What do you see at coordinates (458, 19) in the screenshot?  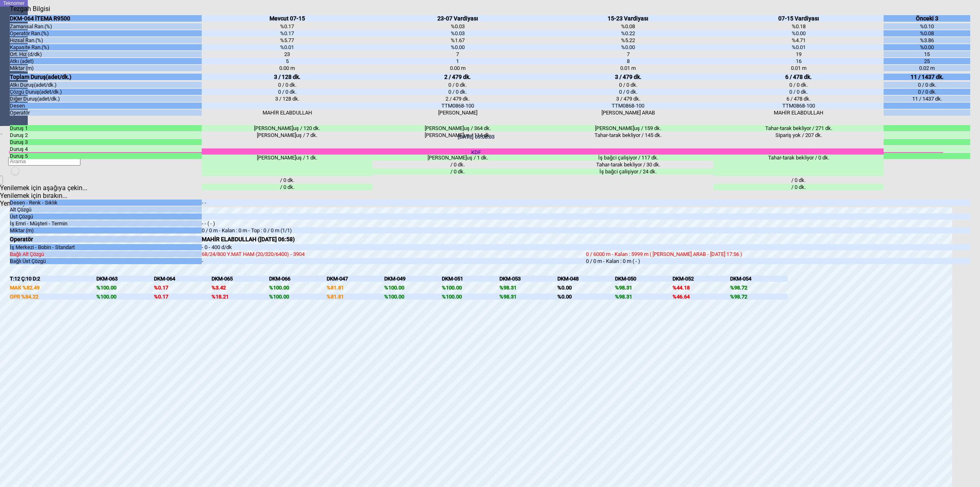 I see `div: 23-07 Vardiyası` at bounding box center [458, 19].